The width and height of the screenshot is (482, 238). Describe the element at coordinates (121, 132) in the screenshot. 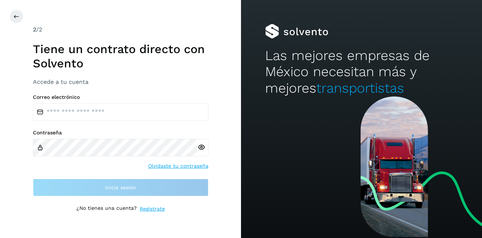

I see `label: Contraseña` at that location.